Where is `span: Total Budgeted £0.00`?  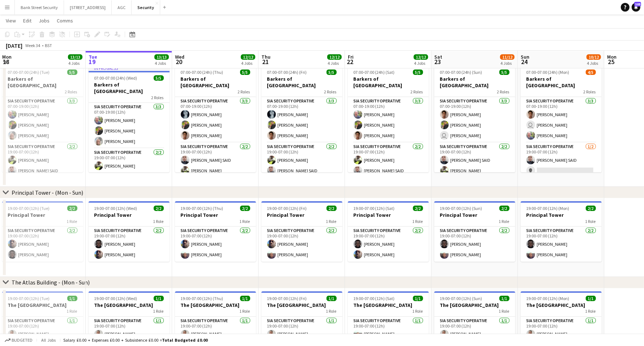 span: Total Budgeted £0.00 is located at coordinates (185, 339).